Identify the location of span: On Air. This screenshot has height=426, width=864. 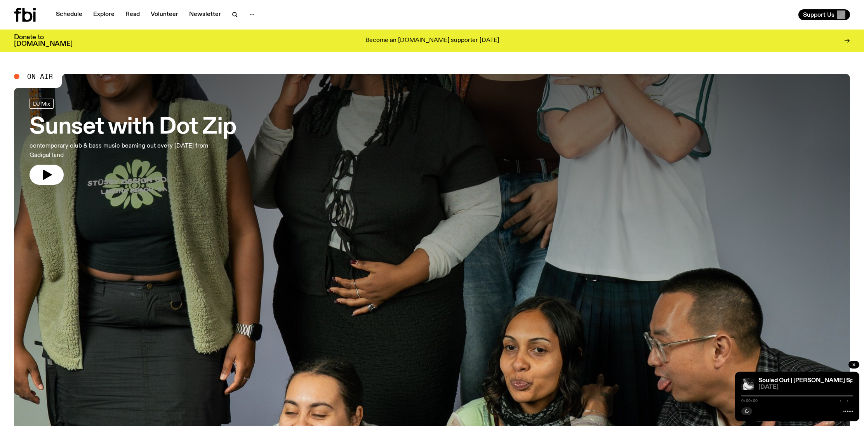
(40, 76).